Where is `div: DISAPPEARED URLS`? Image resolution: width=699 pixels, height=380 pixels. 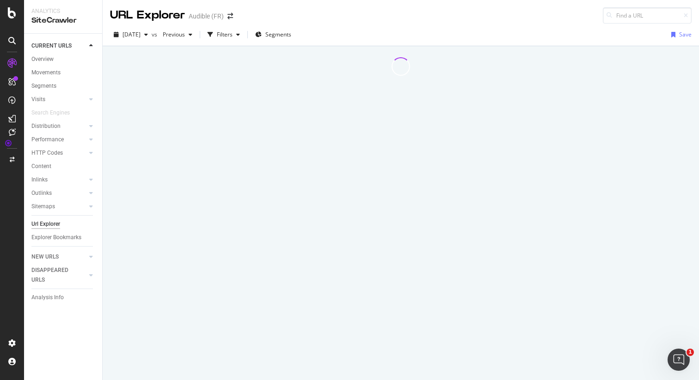
div: DISAPPEARED URLS is located at coordinates (55, 275).